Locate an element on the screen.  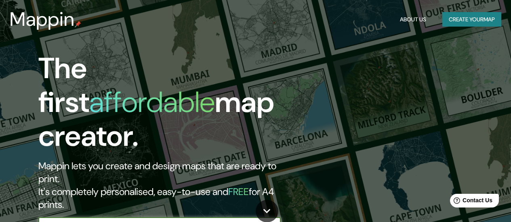
h3: Mappin is located at coordinates (42, 19).